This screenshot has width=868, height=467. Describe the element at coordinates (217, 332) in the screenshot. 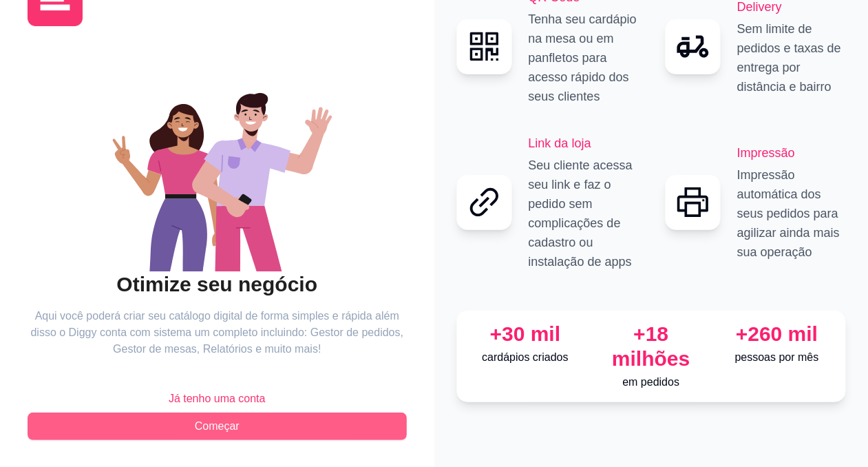

I see `article: Aqui você poderá criar seu catálogo digital de forma simples e rápida além disso o Diggy conta co...` at that location.